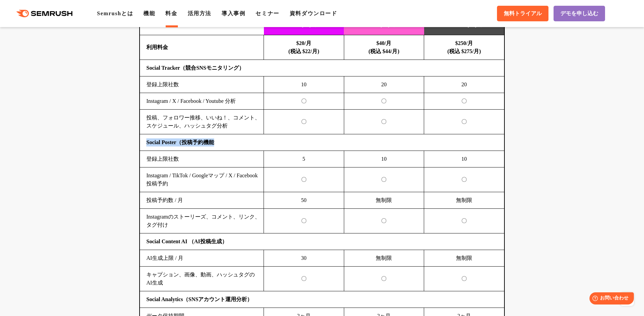 Image resolution: width=644 pixels, height=316 pixels. Describe the element at coordinates (202, 101) in the screenshot. I see `td: Instagram / X / Facebook / Youtube 分析` at that location.